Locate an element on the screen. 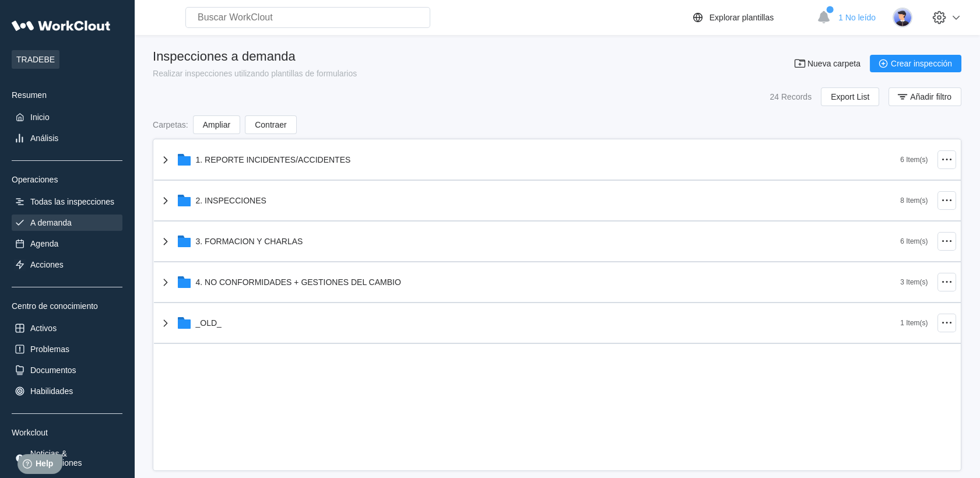  button: Añadir filtro is located at coordinates (925, 97).